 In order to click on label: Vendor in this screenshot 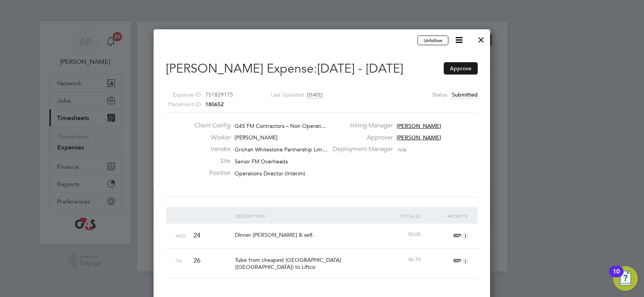, I will do `click(209, 149)`.